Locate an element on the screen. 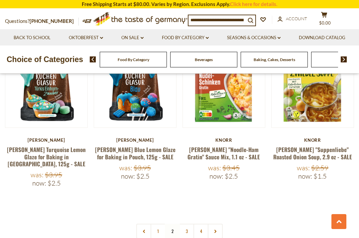 This screenshot has width=359, height=238. a: Back to School is located at coordinates (32, 38).